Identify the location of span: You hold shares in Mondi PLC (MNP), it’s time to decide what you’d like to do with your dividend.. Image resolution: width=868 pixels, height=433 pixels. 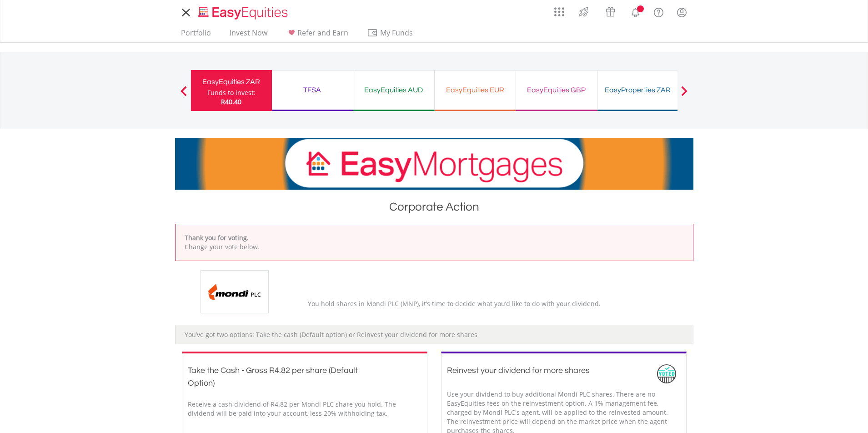
(454, 303).